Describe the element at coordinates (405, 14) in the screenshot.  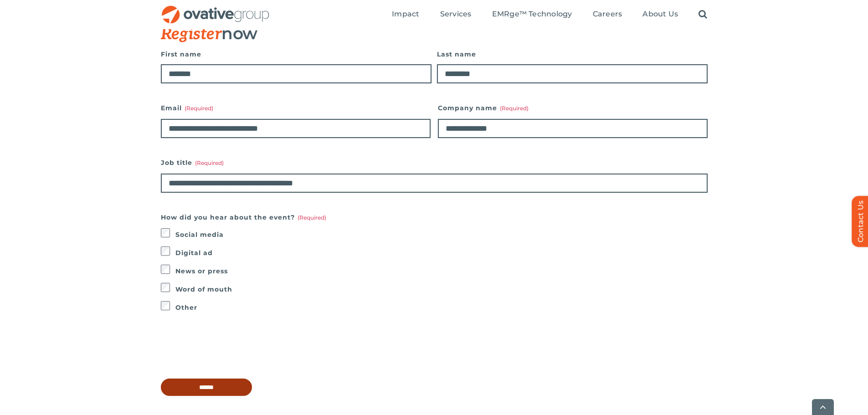
I see `a: Impact` at that location.